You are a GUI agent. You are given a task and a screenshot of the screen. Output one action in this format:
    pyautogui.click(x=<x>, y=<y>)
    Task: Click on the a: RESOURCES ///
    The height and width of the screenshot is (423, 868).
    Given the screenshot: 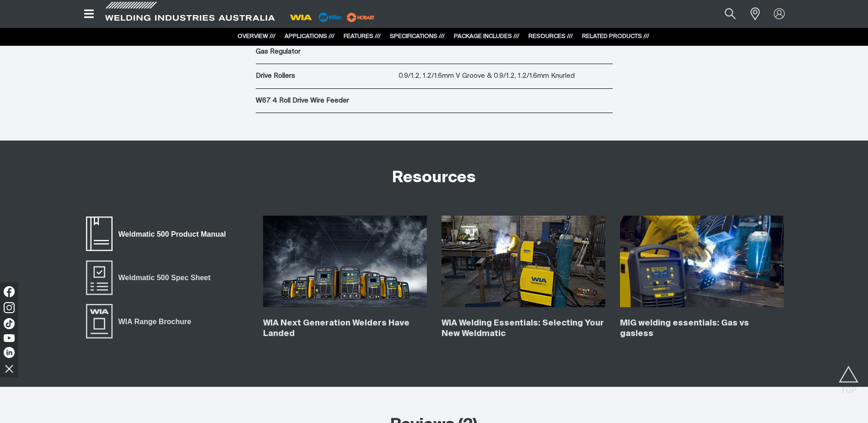 What is the action you would take?
    pyautogui.click(x=551, y=36)
    